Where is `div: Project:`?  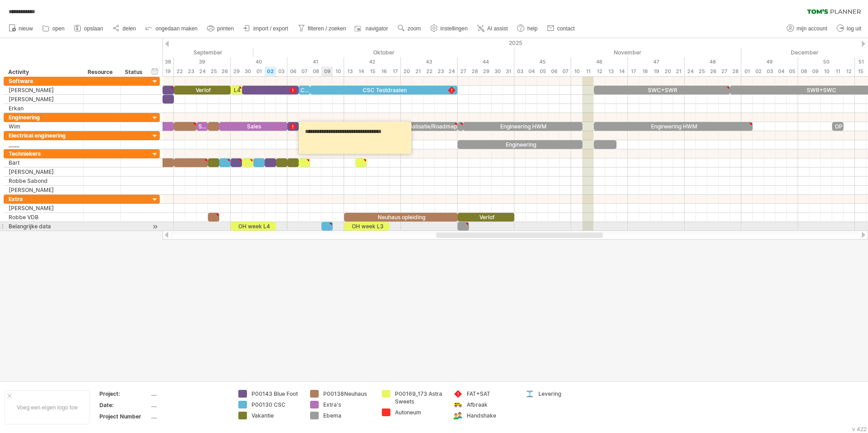 div: Project: is located at coordinates (124, 393).